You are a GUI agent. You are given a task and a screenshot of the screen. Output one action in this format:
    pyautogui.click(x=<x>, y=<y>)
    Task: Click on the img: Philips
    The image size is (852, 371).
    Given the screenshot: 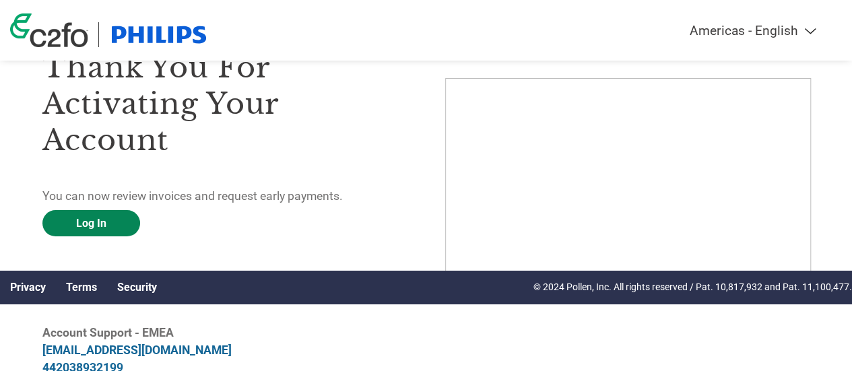 What is the action you would take?
    pyautogui.click(x=159, y=34)
    